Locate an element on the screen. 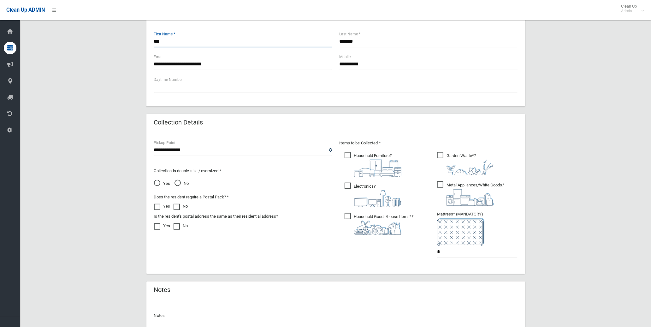 The image size is (651, 327). label: Does the resident require a Postal Pack? * is located at coordinates (192, 197).